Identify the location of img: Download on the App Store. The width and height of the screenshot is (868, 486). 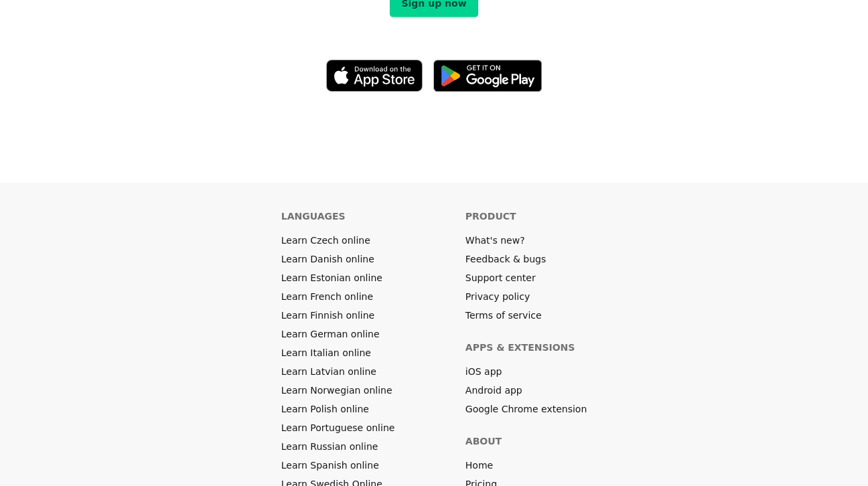
(374, 76).